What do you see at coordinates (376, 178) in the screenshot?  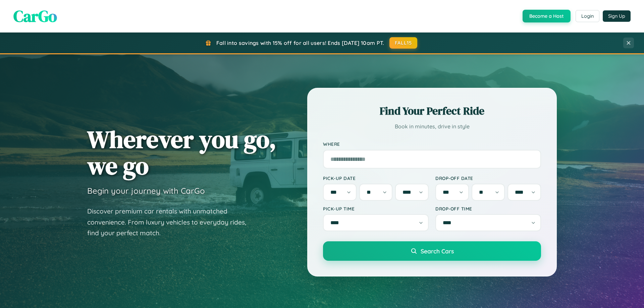 I see `label: Pick-up Date` at bounding box center [376, 178].